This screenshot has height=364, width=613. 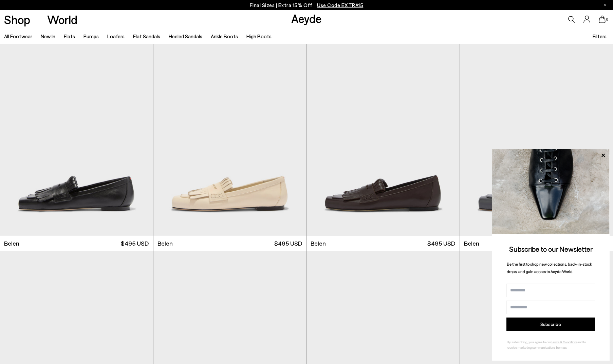 I want to click on p: Final Sizes | Extra 15% Off, so click(x=306, y=5).